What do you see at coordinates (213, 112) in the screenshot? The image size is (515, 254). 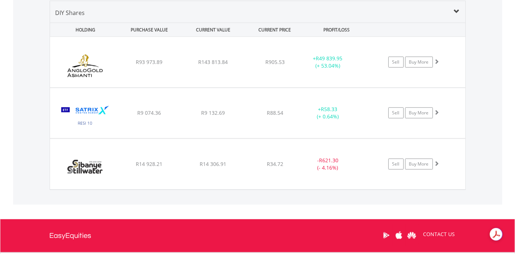 I see `span: R9 132.69` at bounding box center [213, 112].